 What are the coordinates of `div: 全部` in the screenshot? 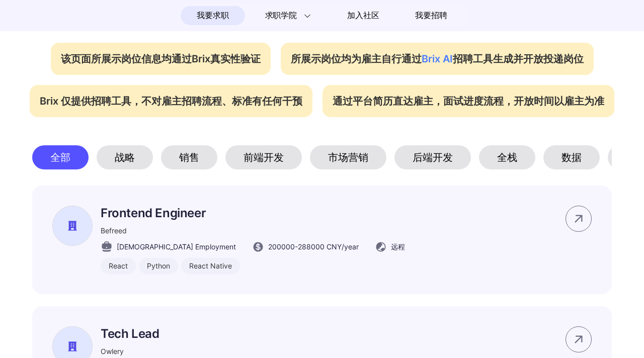 It's located at (61, 157).